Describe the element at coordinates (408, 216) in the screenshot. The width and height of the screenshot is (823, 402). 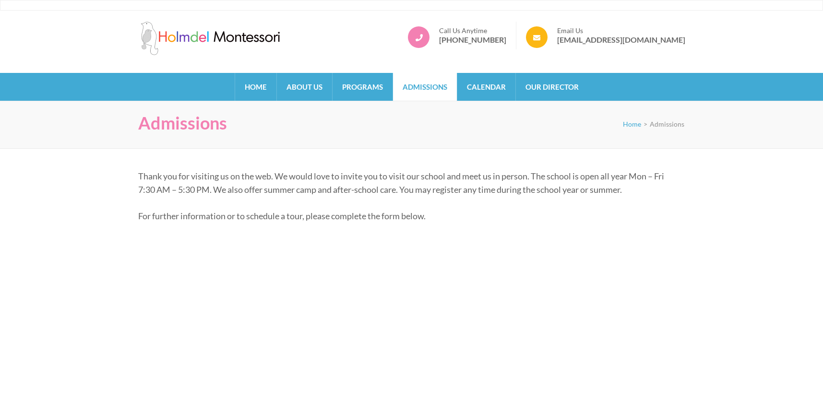
I see `p: For further information or to schedule a tour, please complete the form below.` at that location.